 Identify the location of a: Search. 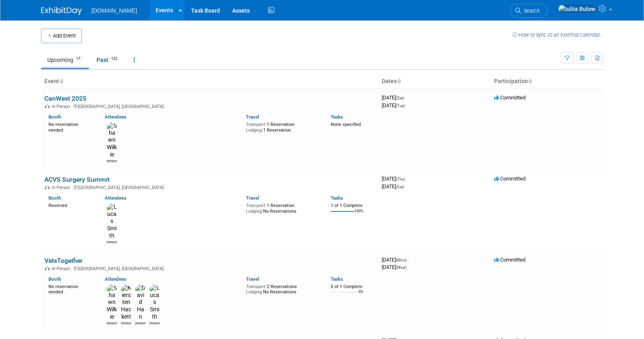
(529, 10).